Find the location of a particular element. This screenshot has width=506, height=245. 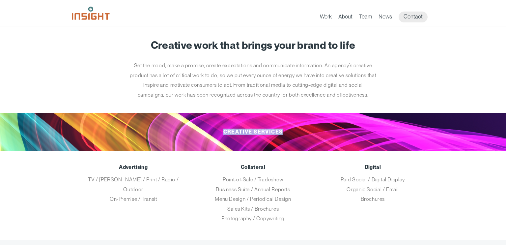

h3: Digital is located at coordinates (372, 167).